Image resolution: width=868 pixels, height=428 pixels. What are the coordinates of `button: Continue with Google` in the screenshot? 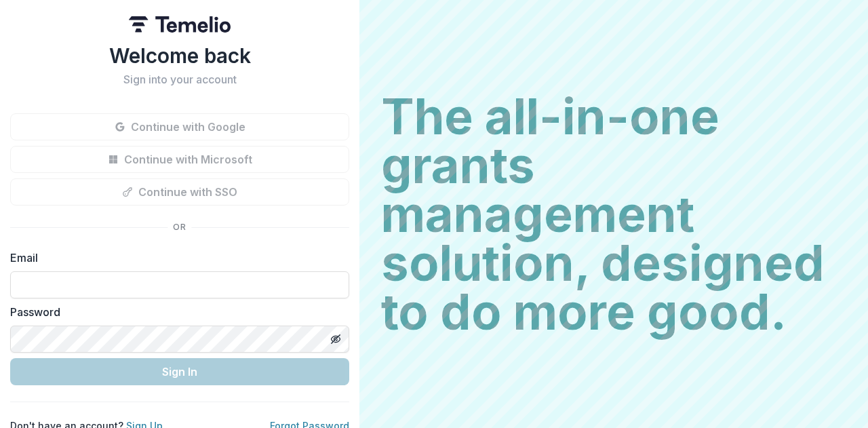 It's located at (180, 127).